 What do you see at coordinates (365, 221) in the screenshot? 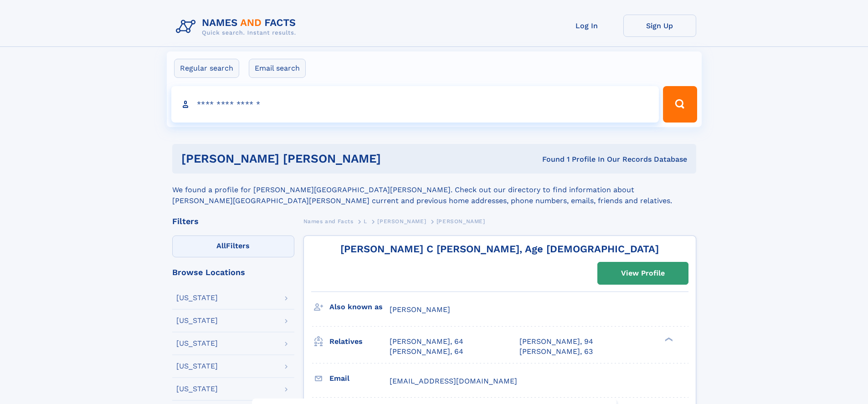
I see `a: L` at bounding box center [365, 221].